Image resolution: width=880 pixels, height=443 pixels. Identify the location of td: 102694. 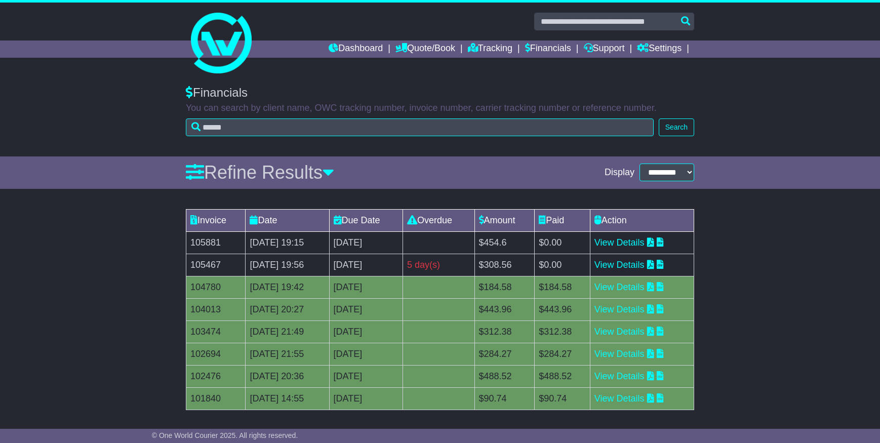
(216, 354).